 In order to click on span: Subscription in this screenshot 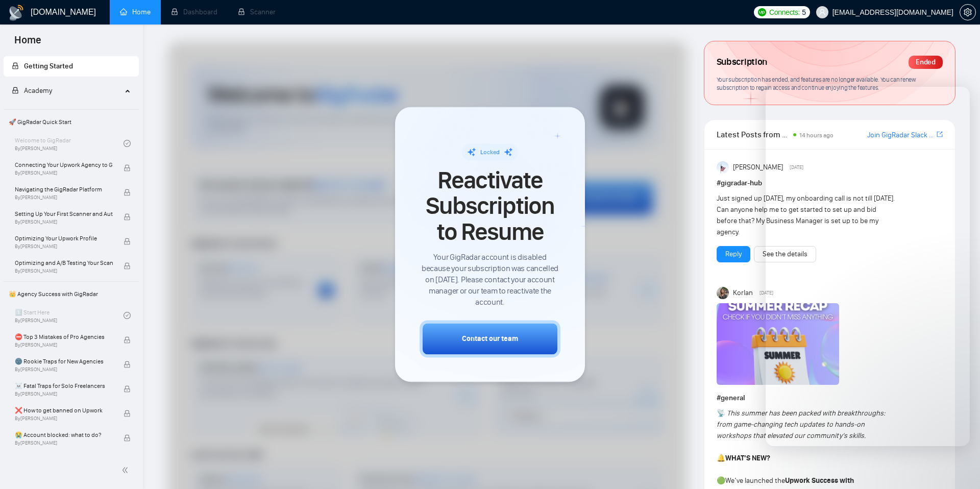, I will do `click(742, 62)`.